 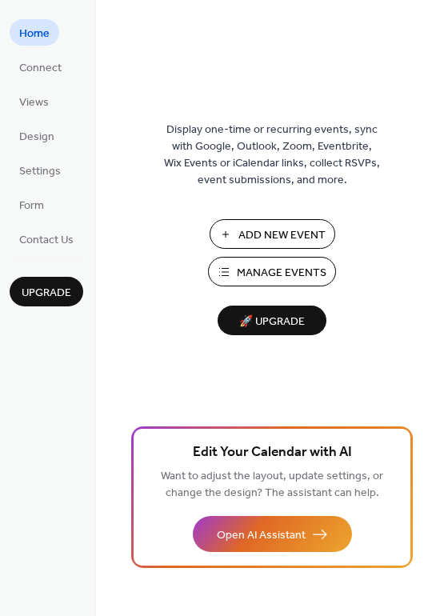 I want to click on button: 🚀 Upgrade, so click(x=272, y=320).